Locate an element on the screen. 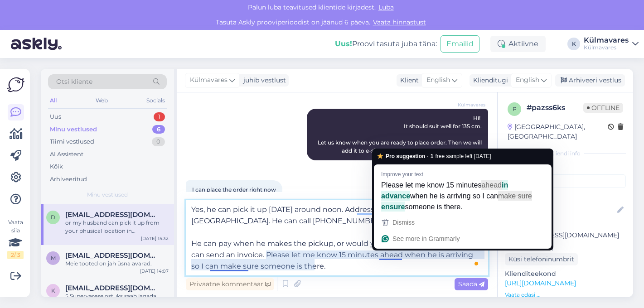 The image size is (644, 308). div: juhib vestlust is located at coordinates (263, 80).